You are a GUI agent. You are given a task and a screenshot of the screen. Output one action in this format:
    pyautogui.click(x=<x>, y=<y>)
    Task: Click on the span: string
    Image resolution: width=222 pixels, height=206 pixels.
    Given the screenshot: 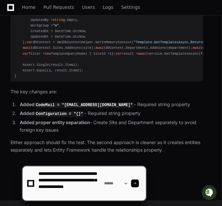 What is the action you would take?
    pyautogui.click(x=59, y=20)
    